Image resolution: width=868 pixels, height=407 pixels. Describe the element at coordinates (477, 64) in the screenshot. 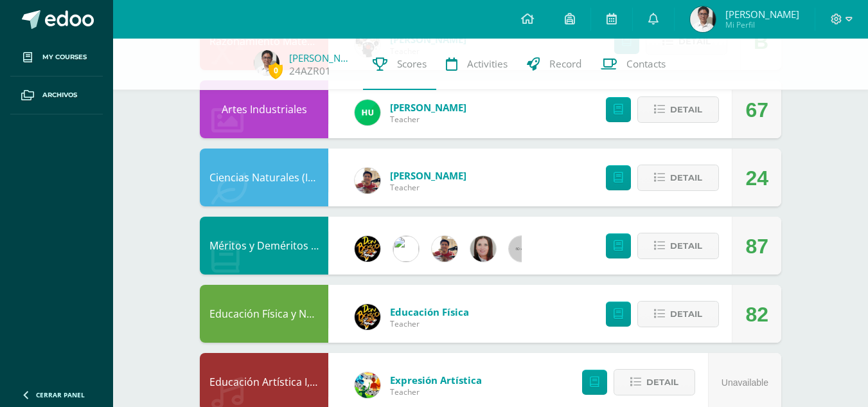

I see `a: Activities` at that location.